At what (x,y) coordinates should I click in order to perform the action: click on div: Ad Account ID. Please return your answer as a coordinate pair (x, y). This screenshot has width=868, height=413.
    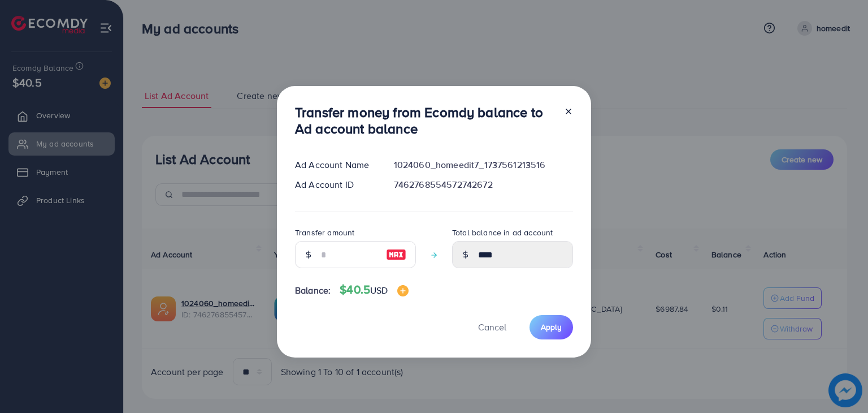
    Looking at the image, I should click on (336, 185).